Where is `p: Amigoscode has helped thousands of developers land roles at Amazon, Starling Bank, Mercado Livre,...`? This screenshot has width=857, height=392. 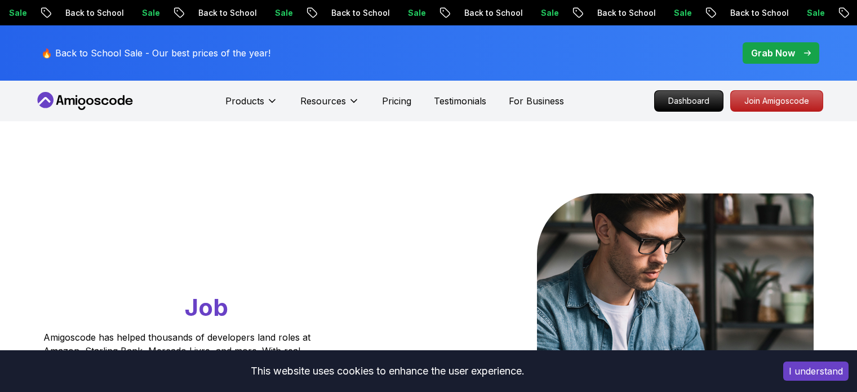
p: Amigoscode has helped thousands of developers land roles at Amazon, Starling Bank, Mercado Livre,... is located at coordinates (179, 357).